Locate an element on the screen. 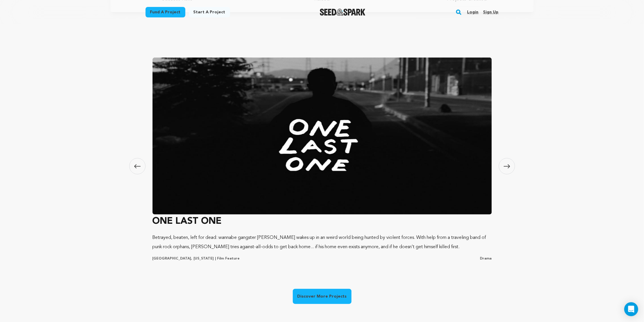 The image size is (644, 322). span: Film Feature is located at coordinates (229, 258).